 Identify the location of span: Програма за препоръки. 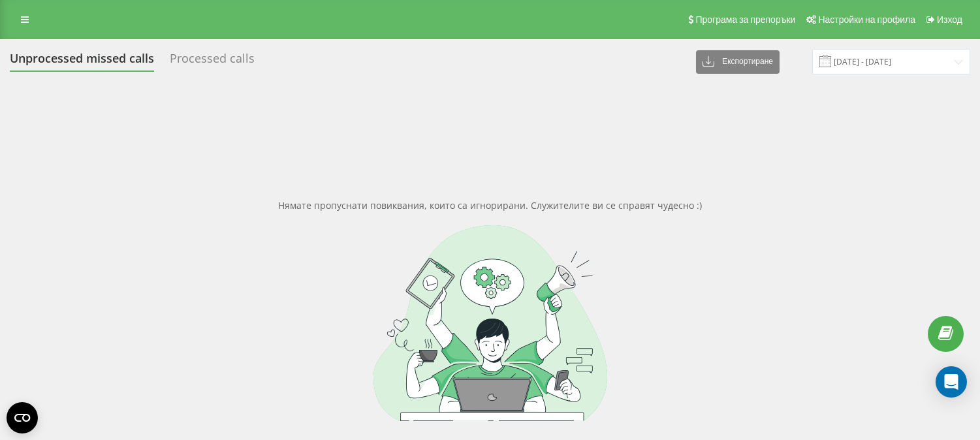
(745, 19).